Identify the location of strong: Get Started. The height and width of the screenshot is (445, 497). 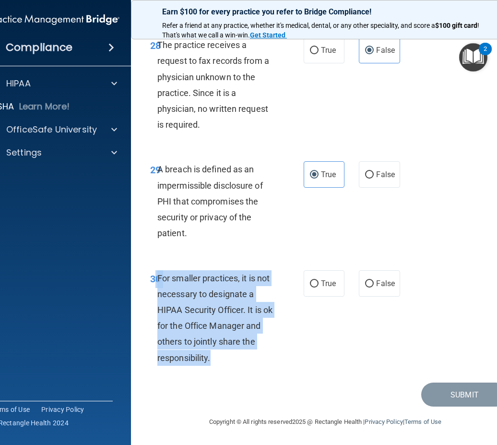
(268, 35).